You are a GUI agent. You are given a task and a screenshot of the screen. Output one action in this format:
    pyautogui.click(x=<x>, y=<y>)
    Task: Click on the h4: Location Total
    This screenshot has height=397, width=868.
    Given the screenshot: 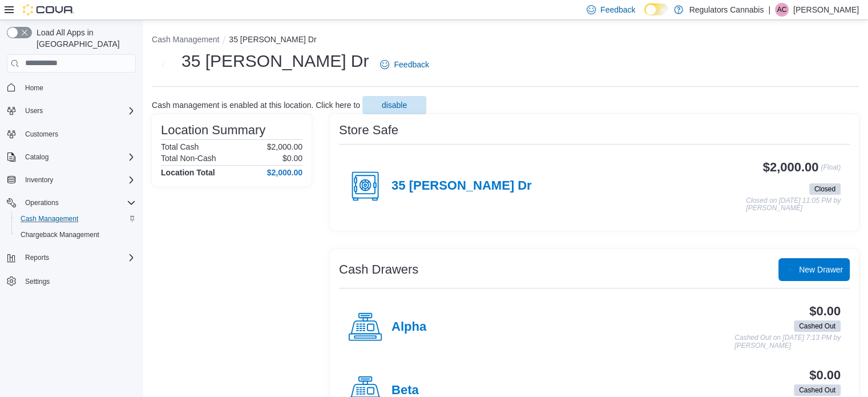 What is the action you would take?
    pyautogui.click(x=187, y=173)
    